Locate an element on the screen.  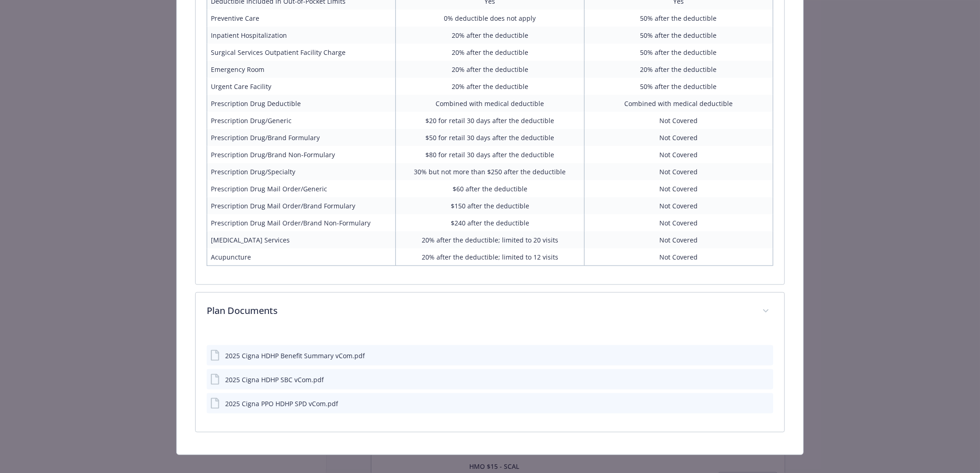
td: 0% deductible does not apply is located at coordinates (490, 18).